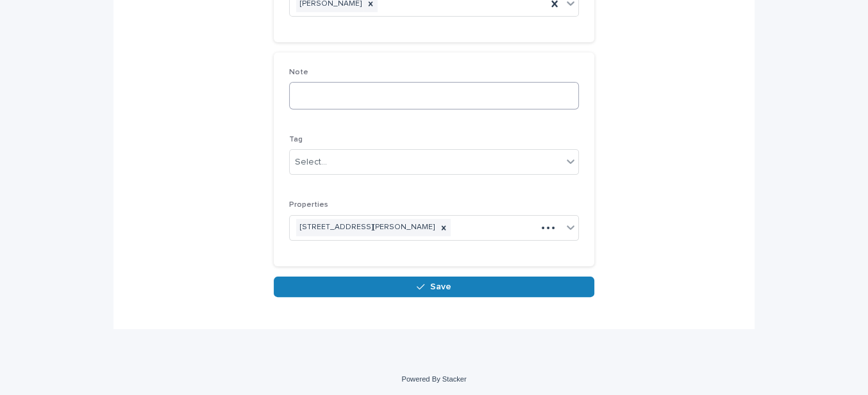 This screenshot has width=868, height=395. I want to click on a: Powered By Stacker, so click(433, 379).